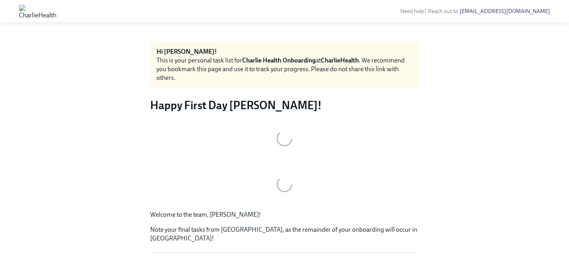 The height and width of the screenshot is (261, 569). Describe the element at coordinates (279, 60) in the screenshot. I see `strong: Charlie Health Onboarding` at that location.